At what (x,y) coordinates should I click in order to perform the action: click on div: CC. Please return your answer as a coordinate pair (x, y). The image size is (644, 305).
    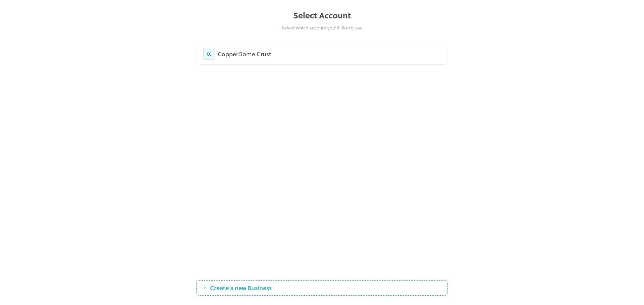
    Looking at the image, I should click on (209, 54).